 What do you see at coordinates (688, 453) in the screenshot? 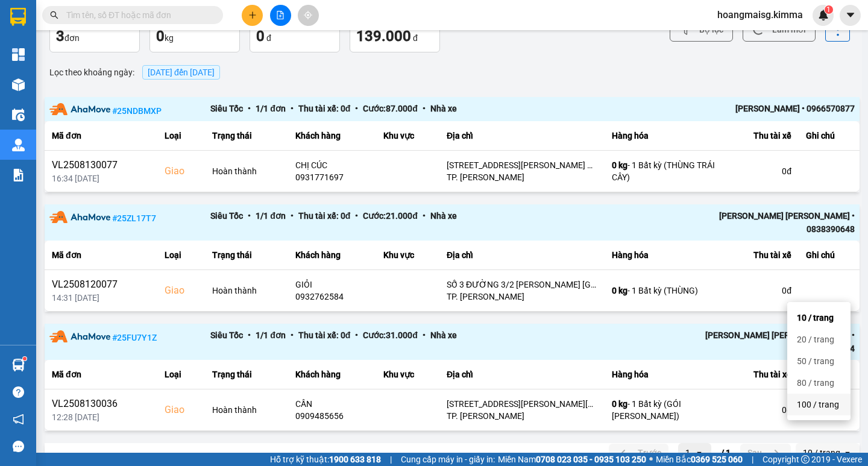
I see `div: 1` at bounding box center [688, 453].